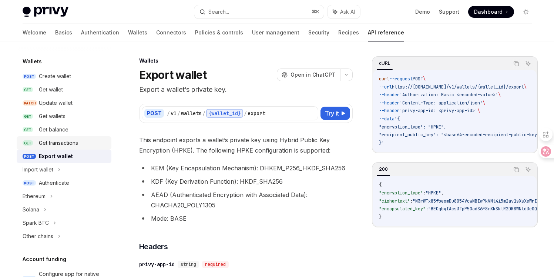 The width and height of the screenshot is (554, 277). I want to click on div: cURL, so click(385, 63).